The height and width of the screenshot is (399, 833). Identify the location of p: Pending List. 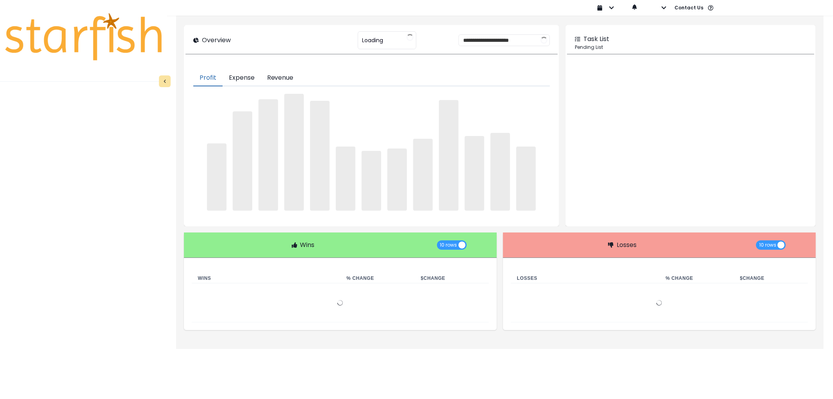
(691, 47).